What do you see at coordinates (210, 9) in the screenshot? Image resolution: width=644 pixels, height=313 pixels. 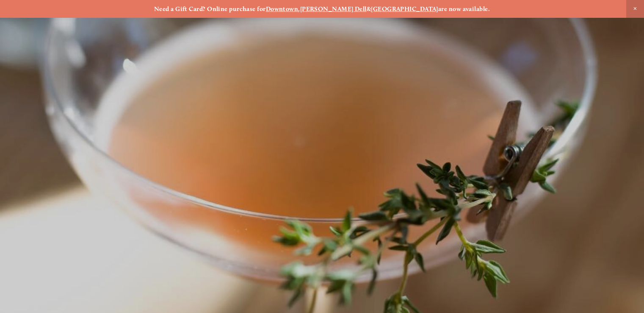 I see `strong: Need a Gift Card? Online purchase for` at bounding box center [210, 9].